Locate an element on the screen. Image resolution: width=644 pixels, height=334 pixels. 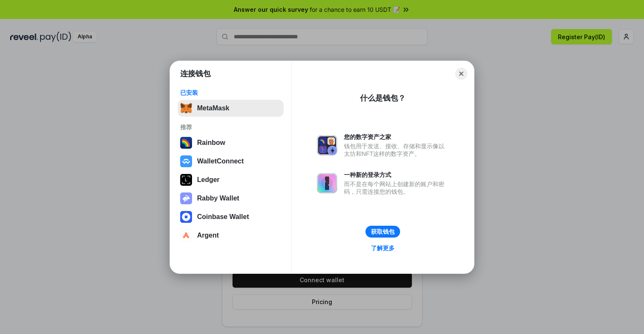
div: WalletConnect is located at coordinates (220, 161).